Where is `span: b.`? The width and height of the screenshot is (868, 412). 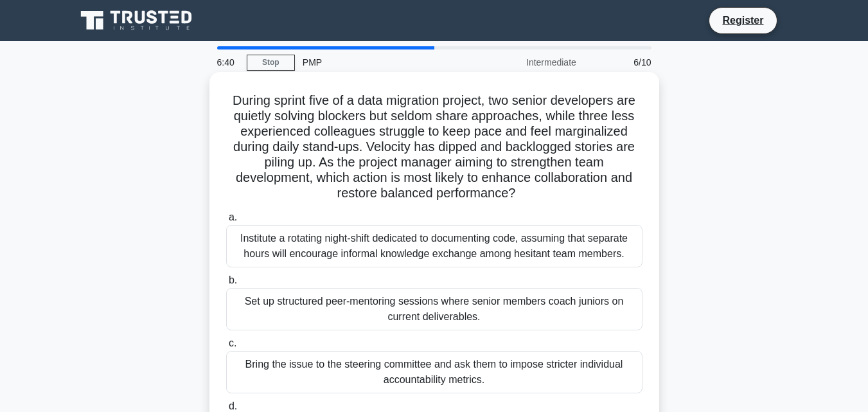 span: b. is located at coordinates (233, 280).